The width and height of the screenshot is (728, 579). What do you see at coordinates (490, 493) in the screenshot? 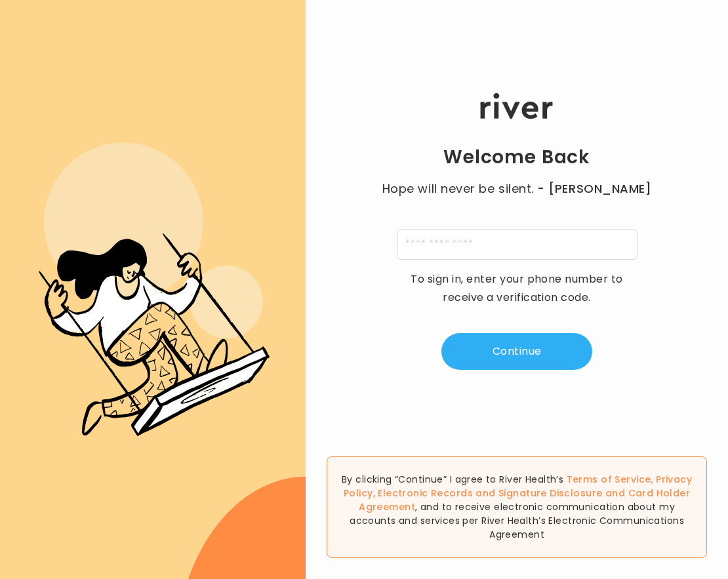
I see `a: Electronic Records and Signature Disclosure` at bounding box center [490, 493].